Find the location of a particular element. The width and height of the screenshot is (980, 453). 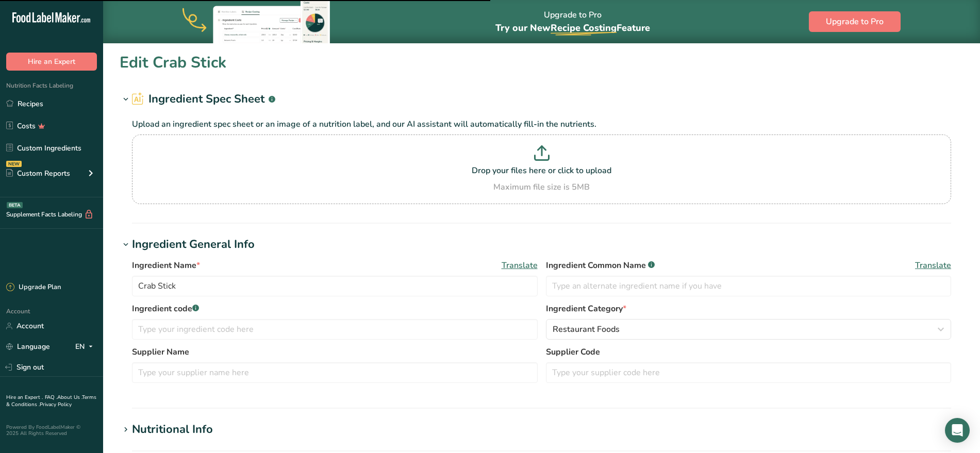

h2: Ingredient Spec Sheet is located at coordinates (204, 99).